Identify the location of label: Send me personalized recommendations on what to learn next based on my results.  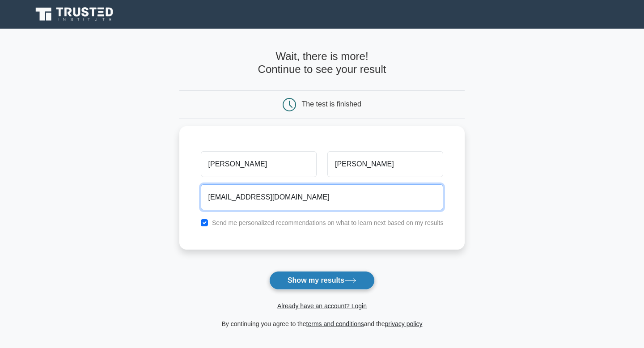
(328, 223).